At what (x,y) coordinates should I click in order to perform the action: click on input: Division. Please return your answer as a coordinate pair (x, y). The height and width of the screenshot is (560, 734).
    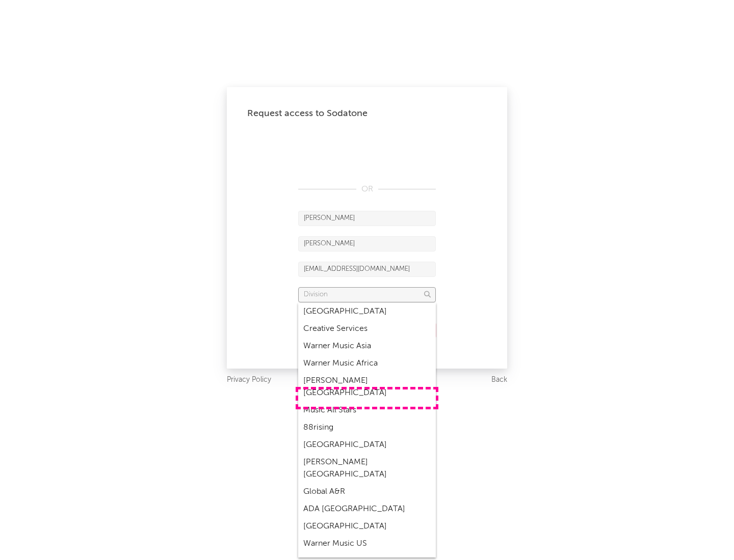
    Looking at the image, I should click on (367, 295).